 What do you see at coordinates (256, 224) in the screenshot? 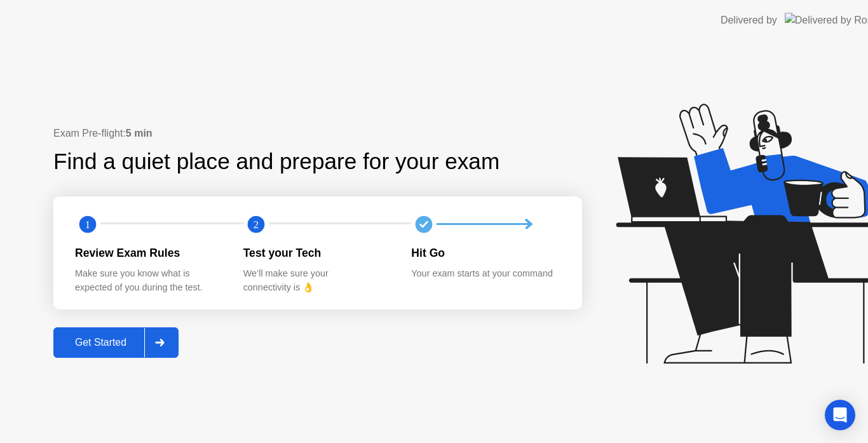
I see `text: 2` at bounding box center [256, 224].